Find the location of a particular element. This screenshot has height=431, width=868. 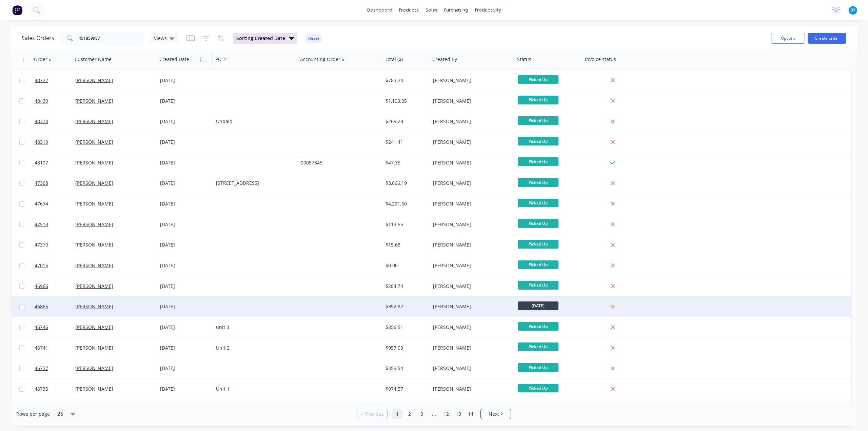

a: 48107 is located at coordinates (55, 163).